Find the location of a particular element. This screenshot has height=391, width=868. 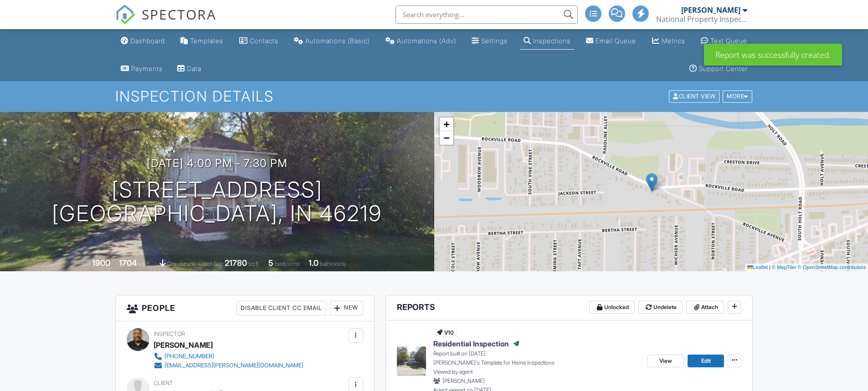

a: Leaflet is located at coordinates (757, 267).